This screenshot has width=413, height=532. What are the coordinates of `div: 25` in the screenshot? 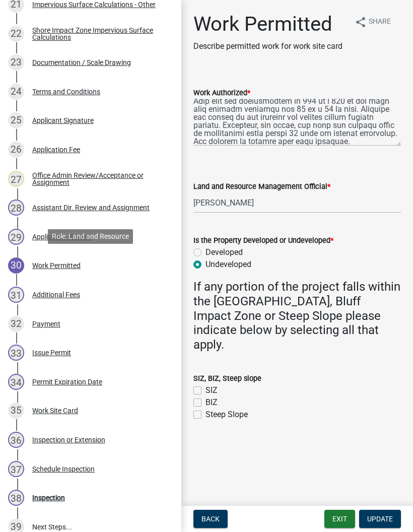 It's located at (16, 120).